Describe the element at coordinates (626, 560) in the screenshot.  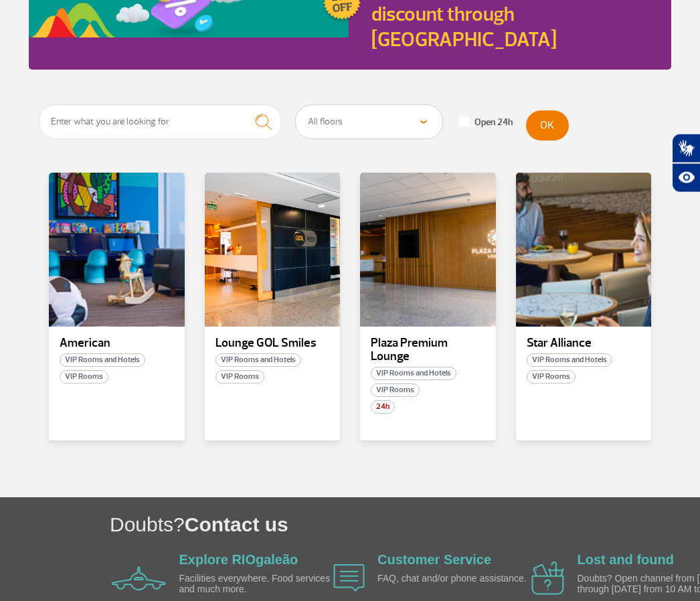
I see `a: Lost and found` at that location.